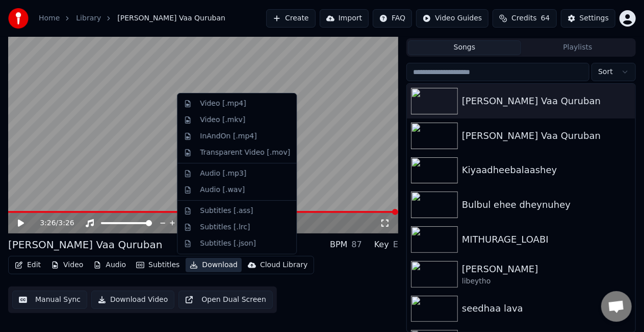  Describe the element at coordinates (547, 205) in the screenshot. I see `div: Bulbul ehee dheynuhey` at that location.